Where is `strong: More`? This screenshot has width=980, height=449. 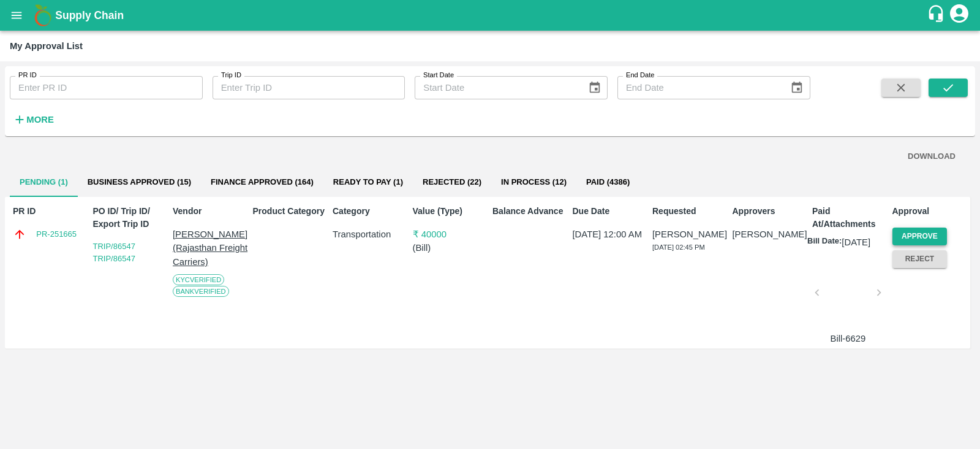
strong: More is located at coordinates (40, 119).